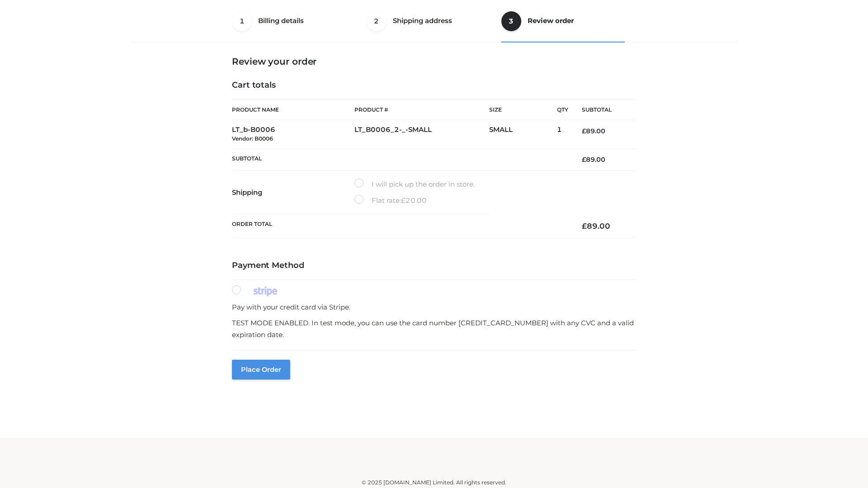 The image size is (868, 488). Describe the element at coordinates (434, 307) in the screenshot. I see `p: Pay with your credit card via Stripe.` at that location.